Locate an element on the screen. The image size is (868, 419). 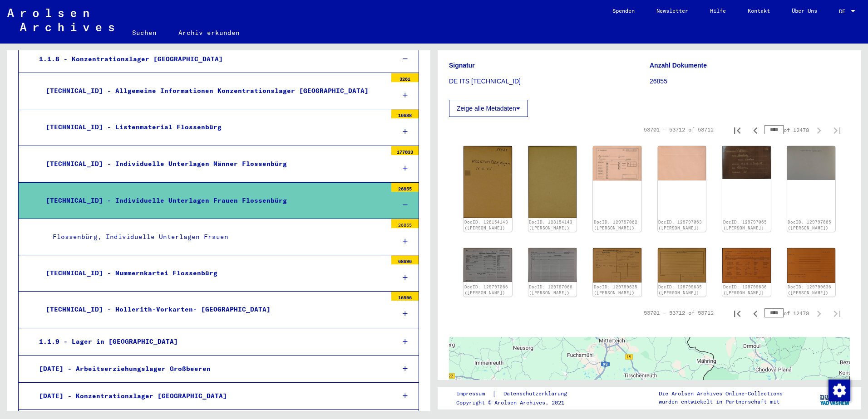
div: 16688 is located at coordinates (405, 114).